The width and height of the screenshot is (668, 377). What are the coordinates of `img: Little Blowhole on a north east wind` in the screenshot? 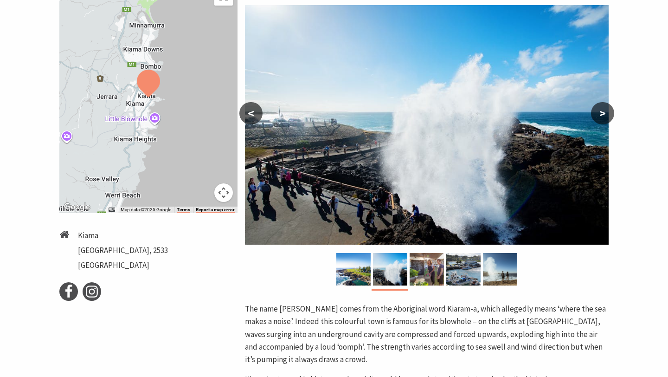 It's located at (500, 269).